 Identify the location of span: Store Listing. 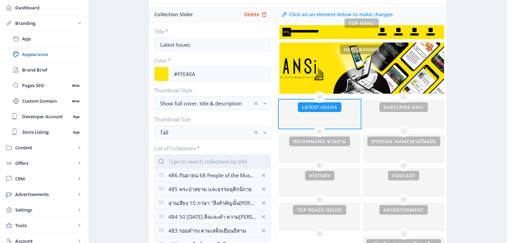
(46, 132).